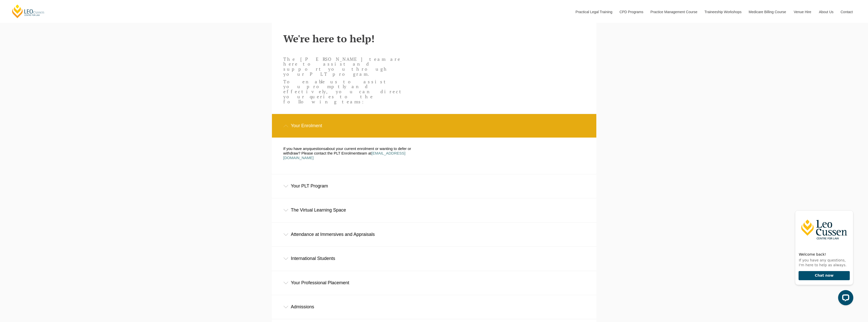 The height and width of the screenshot is (322, 868). Describe the element at coordinates (826, 12) in the screenshot. I see `a: About Us` at that location.